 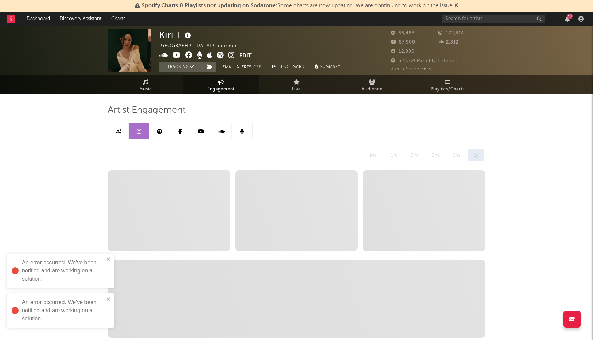 What do you see at coordinates (221, 90) in the screenshot?
I see `span: Engagement` at bounding box center [221, 90].